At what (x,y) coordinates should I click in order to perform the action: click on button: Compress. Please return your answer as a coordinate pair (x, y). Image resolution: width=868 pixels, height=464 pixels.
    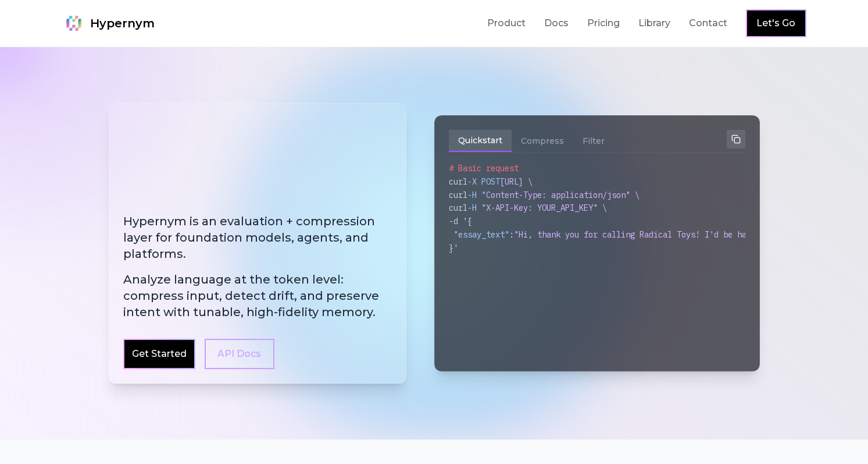
    Looking at the image, I should click on (542, 141).